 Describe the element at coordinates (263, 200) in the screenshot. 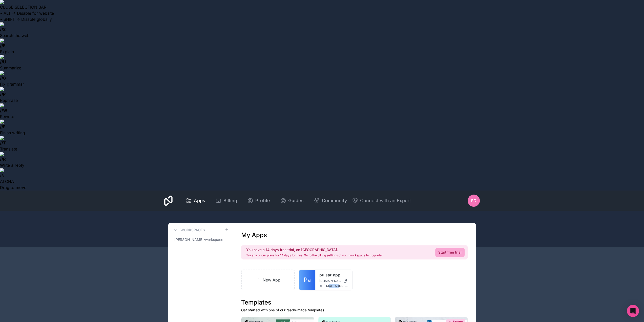

I see `span: Profile` at that location.